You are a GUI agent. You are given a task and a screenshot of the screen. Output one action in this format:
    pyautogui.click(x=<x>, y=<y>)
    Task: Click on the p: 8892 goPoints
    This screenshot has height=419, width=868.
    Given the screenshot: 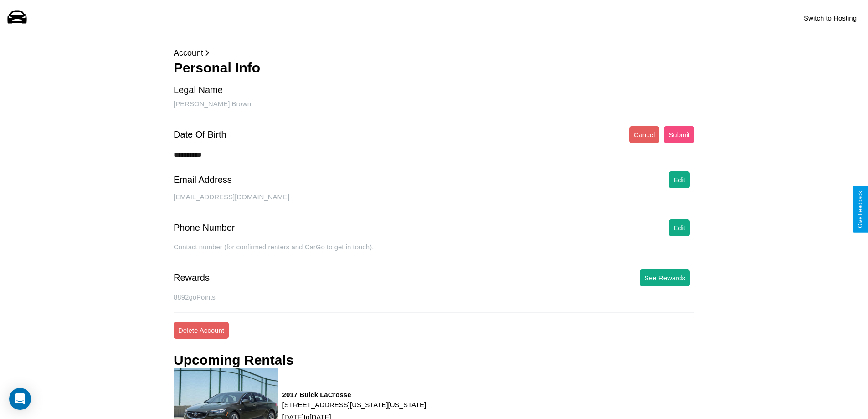 What is the action you would take?
    pyautogui.click(x=434, y=297)
    